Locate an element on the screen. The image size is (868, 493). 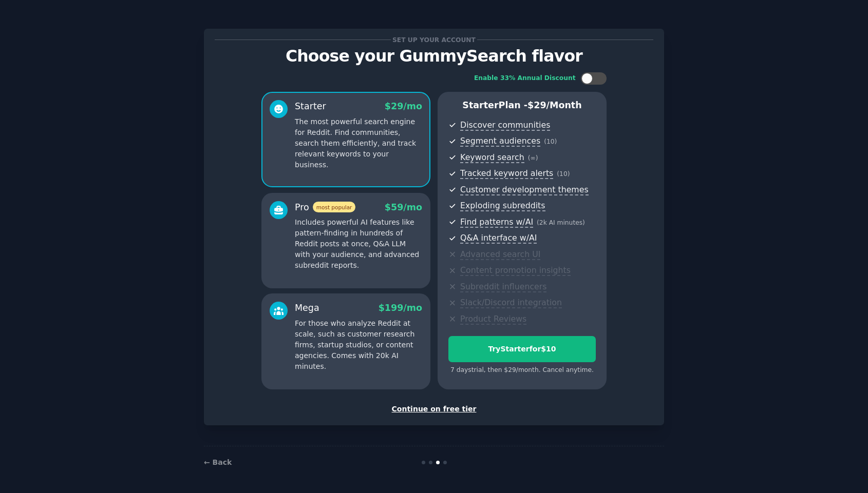
span: Product Reviews is located at coordinates (493, 319).